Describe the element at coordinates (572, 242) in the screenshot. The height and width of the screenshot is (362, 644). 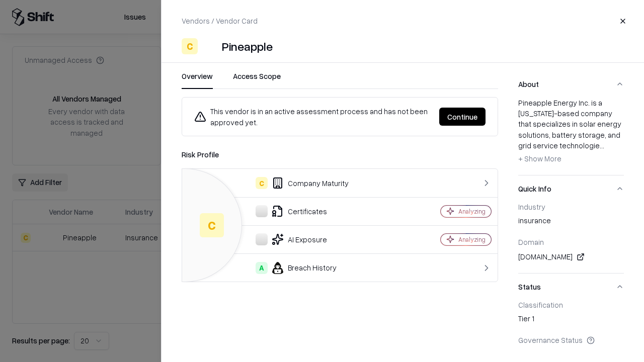
I see `div: Domain` at that location.